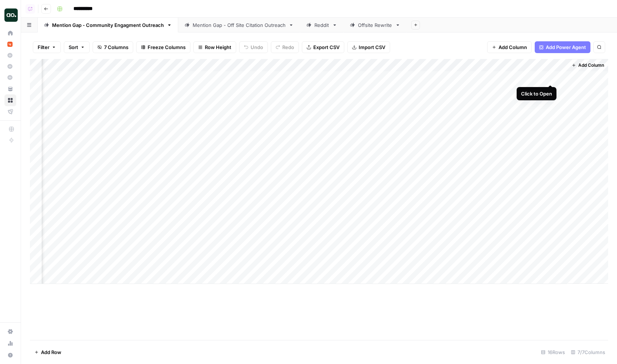  Describe the element at coordinates (10, 89) in the screenshot. I see `a: Your Data` at that location.